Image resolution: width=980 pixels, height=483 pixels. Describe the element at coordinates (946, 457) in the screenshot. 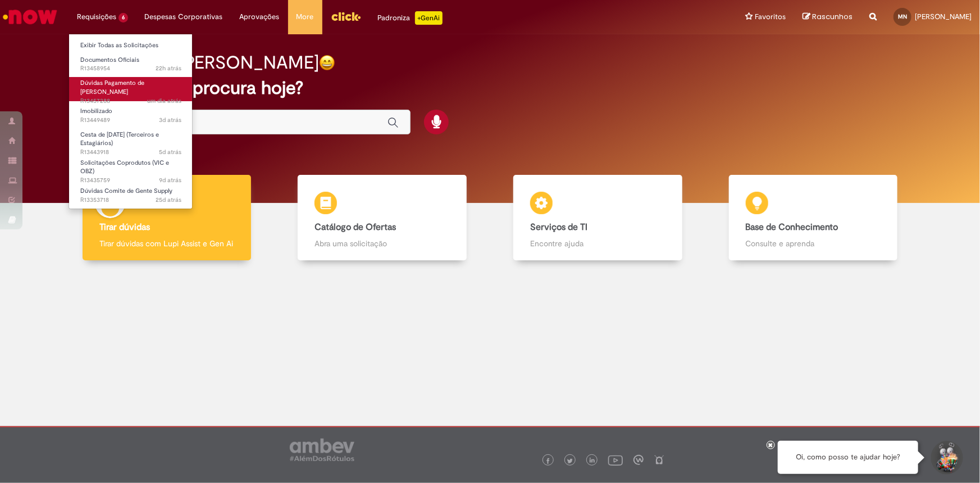

I see `button: Iniciar Conversa de Suporte` at that location.